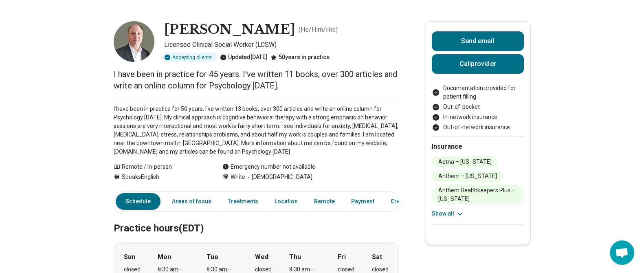 The height and width of the screenshot is (273, 644). Describe the element at coordinates (478, 108) in the screenshot. I see `ul: Payment options` at that location.